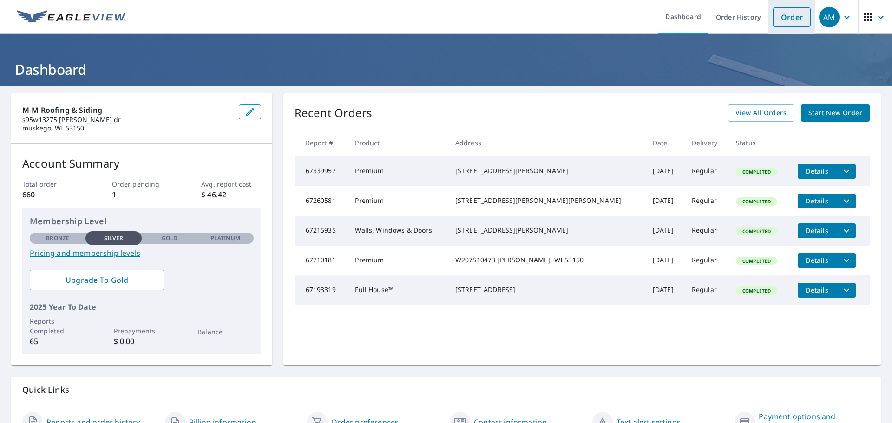 This screenshot has height=423, width=892. Describe the element at coordinates (321, 143) in the screenshot. I see `th: Report #` at that location.